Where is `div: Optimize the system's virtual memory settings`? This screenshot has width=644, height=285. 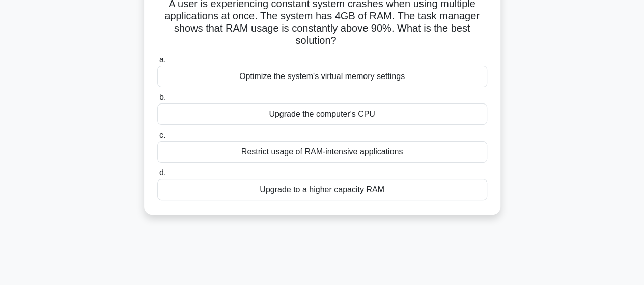 div: Optimize the system's virtual memory settings is located at coordinates (322, 77).